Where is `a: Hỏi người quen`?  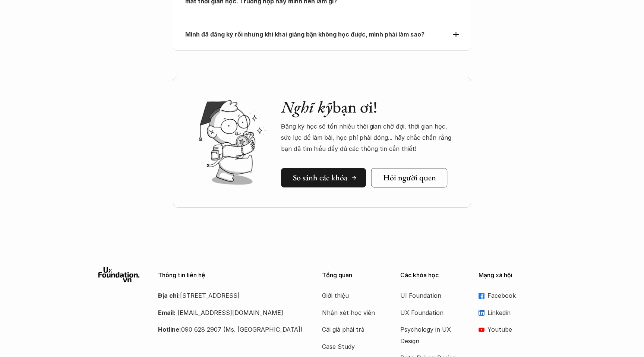 a: Hỏi người quen is located at coordinates (409, 178).